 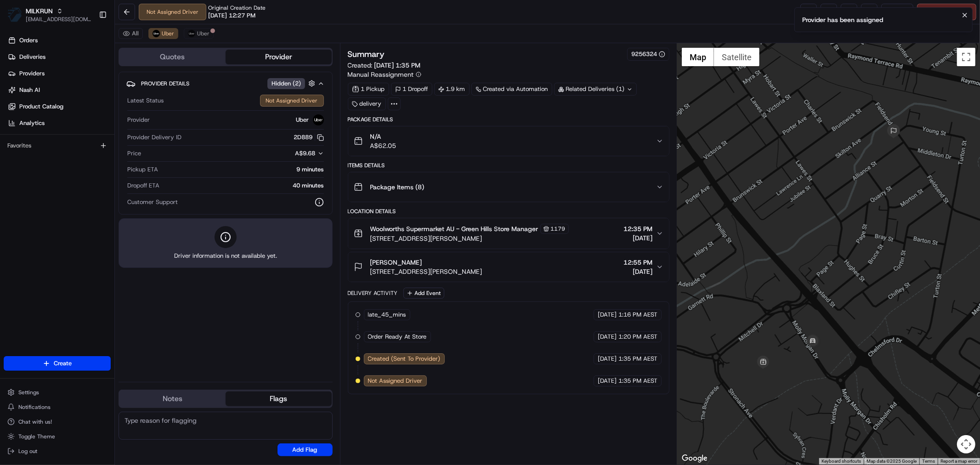 What do you see at coordinates (226, 83) in the screenshot?
I see `button: Provider DetailsHidden (2)` at bounding box center [226, 83].